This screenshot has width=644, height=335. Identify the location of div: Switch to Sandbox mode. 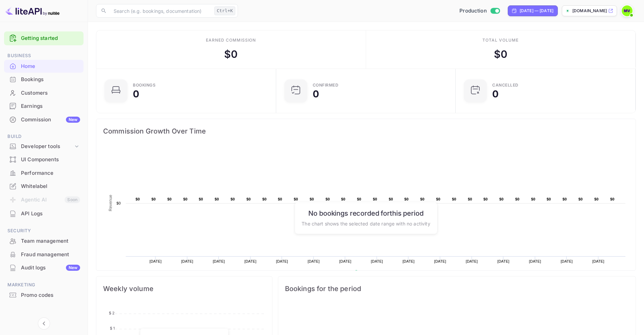
(479, 11).